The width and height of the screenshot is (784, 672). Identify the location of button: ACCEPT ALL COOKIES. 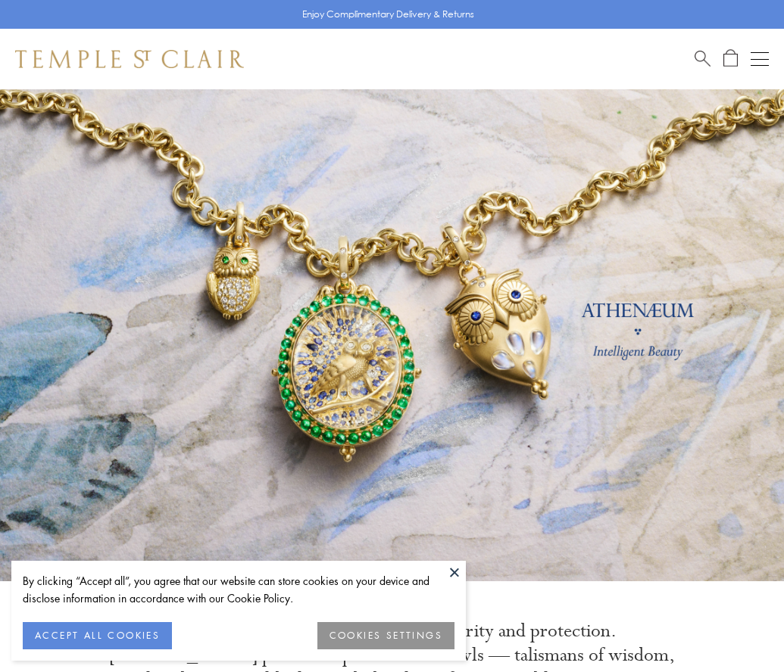
(97, 636).